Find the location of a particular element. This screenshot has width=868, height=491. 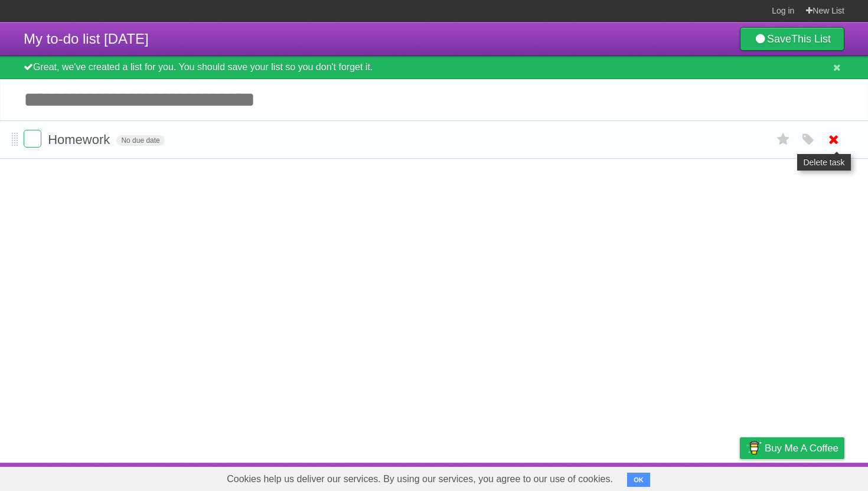

label: Star task is located at coordinates (783, 139).